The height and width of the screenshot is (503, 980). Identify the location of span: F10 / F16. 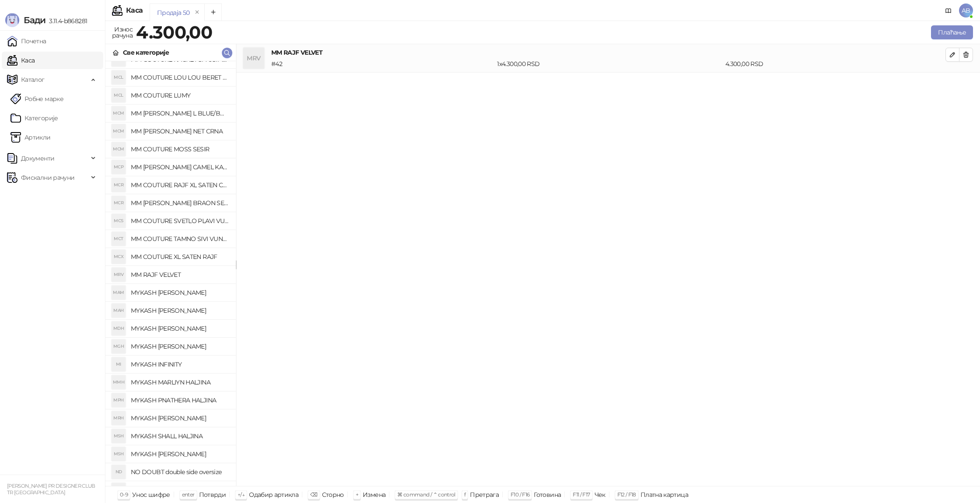
(519, 494).